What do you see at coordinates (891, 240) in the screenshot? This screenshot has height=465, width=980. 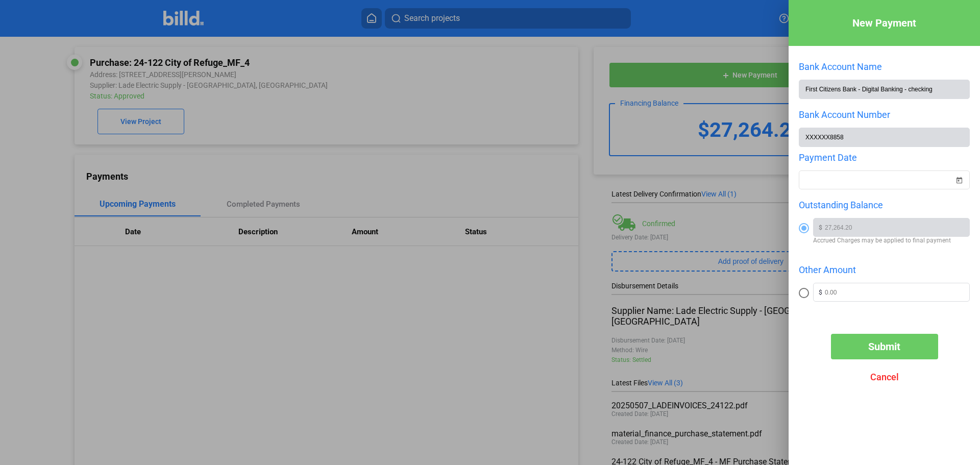 I see `span: Accrued Charges may be applied to final payment` at bounding box center [891, 240].